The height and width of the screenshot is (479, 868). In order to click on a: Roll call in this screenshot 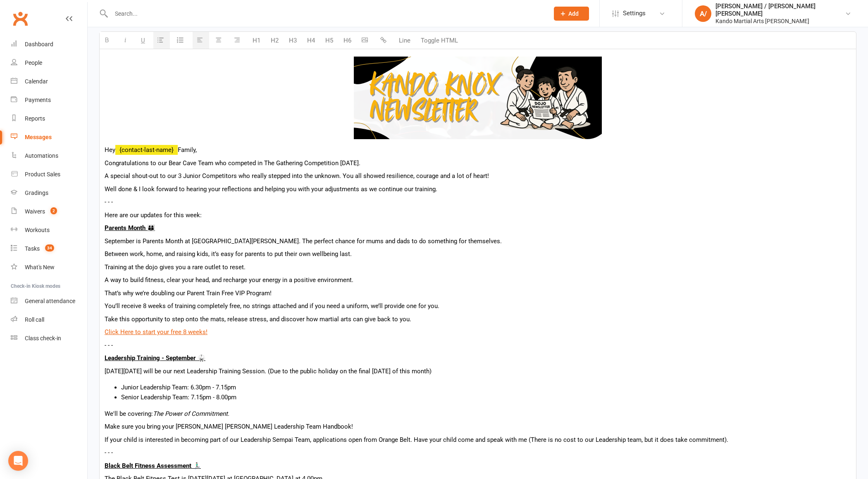, I will do `click(49, 320)`.